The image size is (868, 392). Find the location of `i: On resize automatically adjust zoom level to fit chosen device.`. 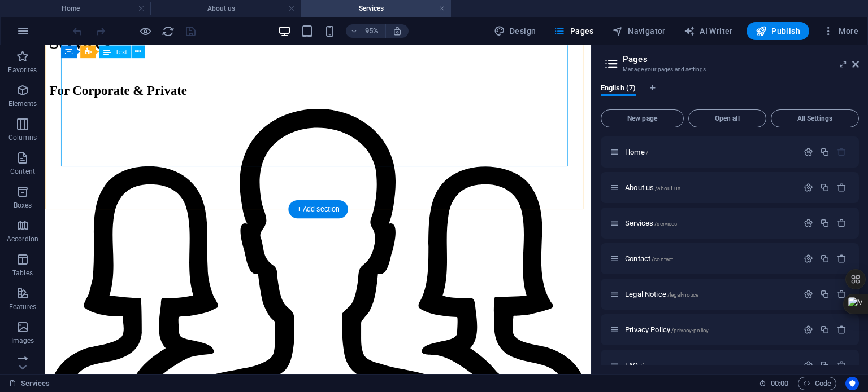

i: On resize automatically adjust zoom level to fit chosen device. is located at coordinates (398, 31).